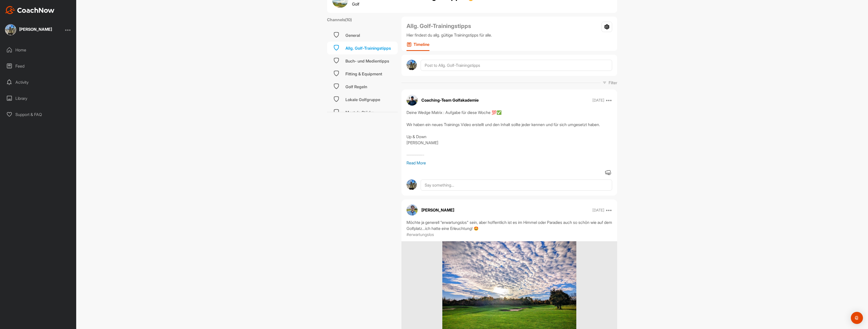 The height and width of the screenshot is (329, 868). I want to click on p: Golf, so click(413, 4).